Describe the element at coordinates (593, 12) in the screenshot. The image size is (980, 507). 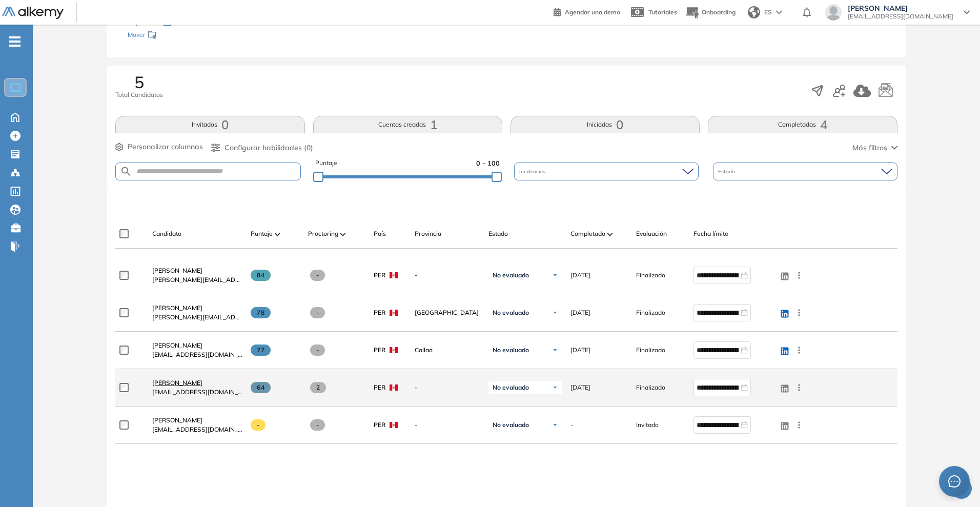
I see `span: Agendar una demo` at that location.